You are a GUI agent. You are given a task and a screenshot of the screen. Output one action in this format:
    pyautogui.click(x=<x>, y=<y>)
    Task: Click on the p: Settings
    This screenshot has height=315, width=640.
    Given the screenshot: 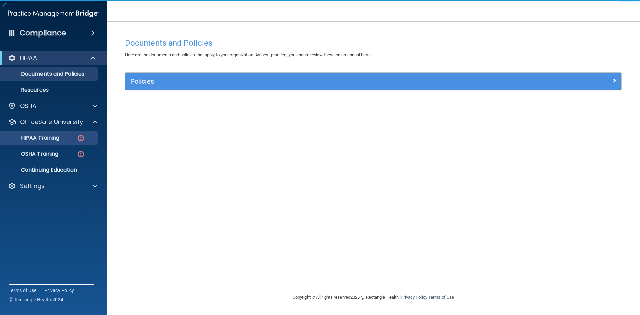 What is the action you would take?
    pyautogui.click(x=32, y=186)
    